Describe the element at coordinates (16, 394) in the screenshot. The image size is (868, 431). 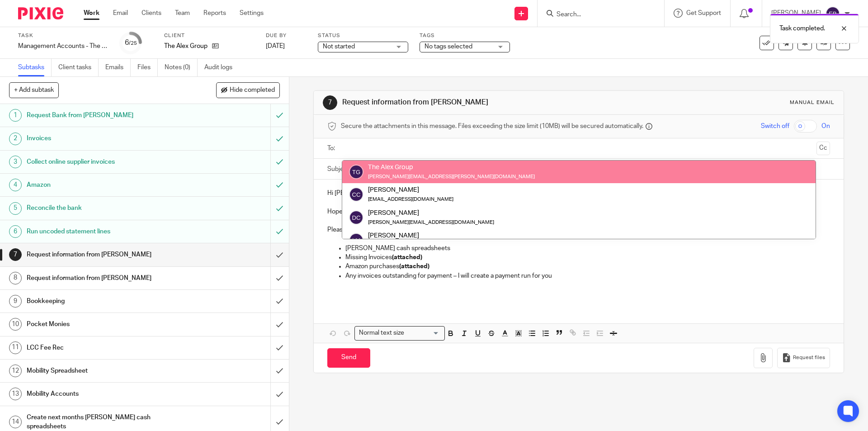
I see `div: 13` at that location.